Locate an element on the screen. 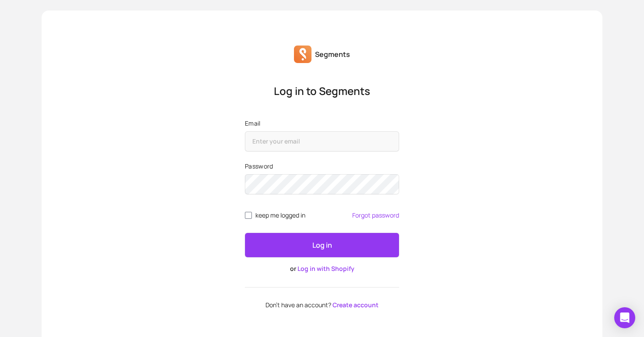  input: Password is located at coordinates (322, 184).